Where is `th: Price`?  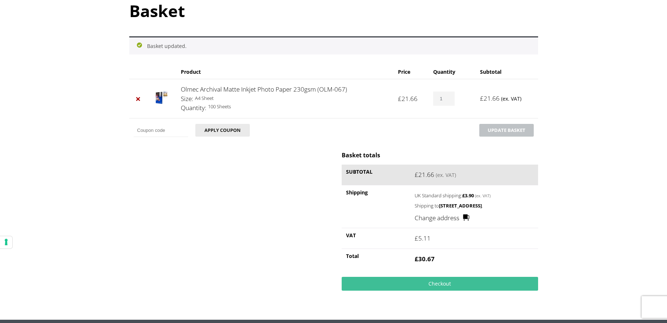
th: Price is located at coordinates (411, 72).